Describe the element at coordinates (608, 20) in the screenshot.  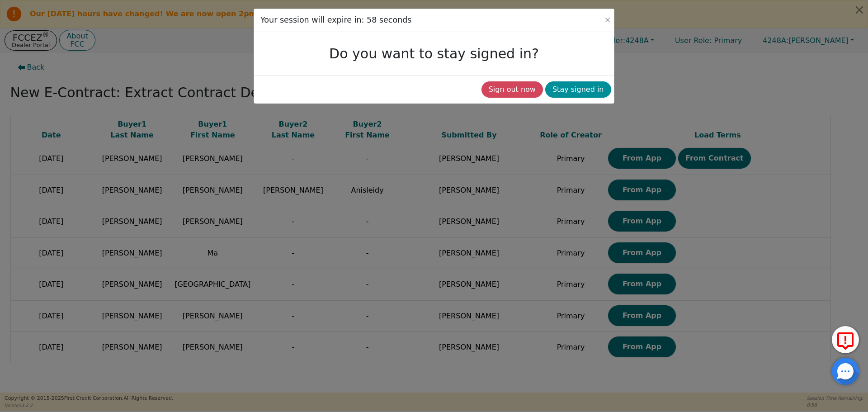
I see `button: Close` at that location.